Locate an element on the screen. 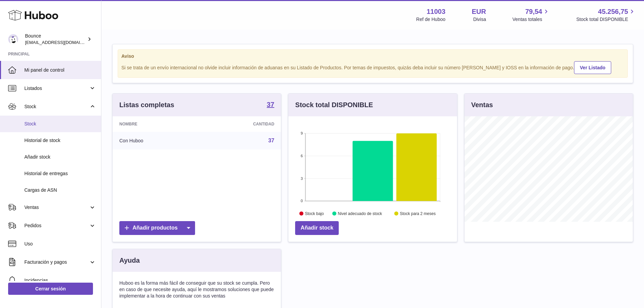 The width and height of the screenshot is (644, 308). text: Nivel adecuado de stock is located at coordinates (360, 214).